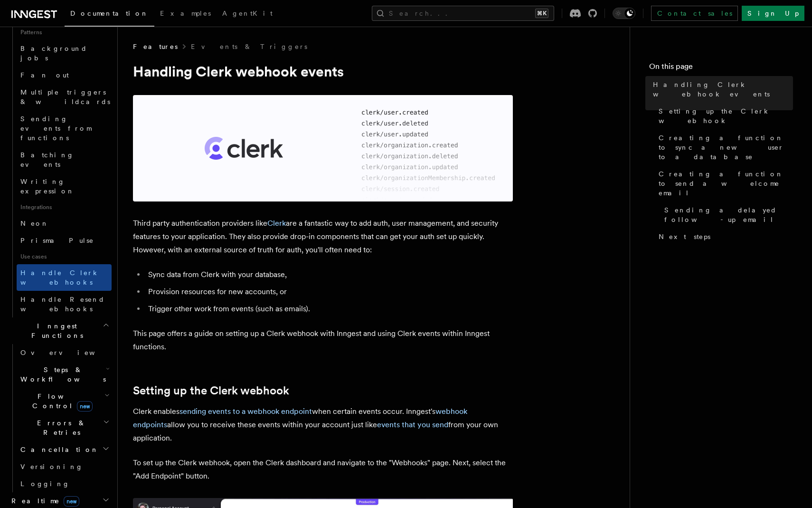  Describe the element at coordinates (63, 304) in the screenshot. I see `span: Handle Resend webhooks` at that location.